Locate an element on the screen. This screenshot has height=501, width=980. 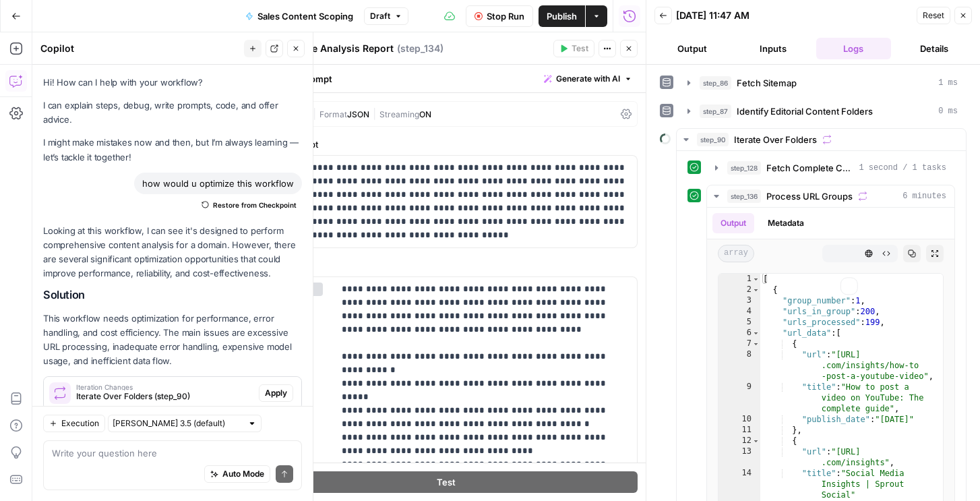
span: JSON is located at coordinates (358, 114).